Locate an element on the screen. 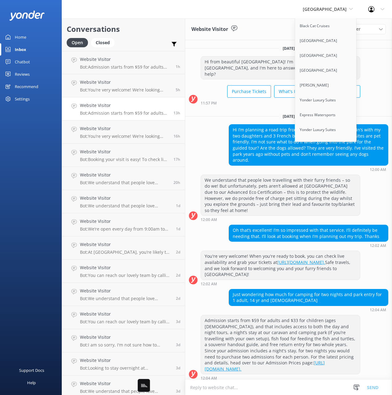  button: Purchase Tickets is located at coordinates (249, 91).